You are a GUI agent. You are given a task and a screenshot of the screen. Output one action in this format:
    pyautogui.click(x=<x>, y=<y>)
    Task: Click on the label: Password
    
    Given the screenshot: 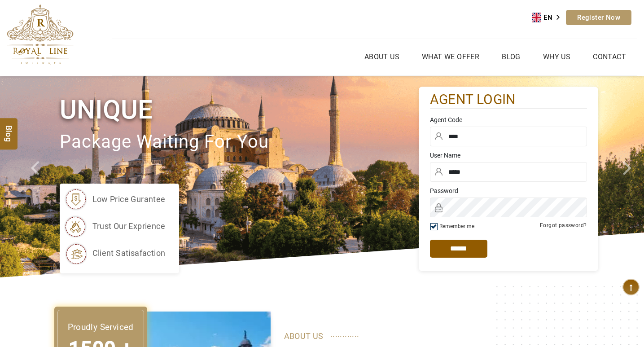 What is the action you would take?
    pyautogui.click(x=509, y=191)
    